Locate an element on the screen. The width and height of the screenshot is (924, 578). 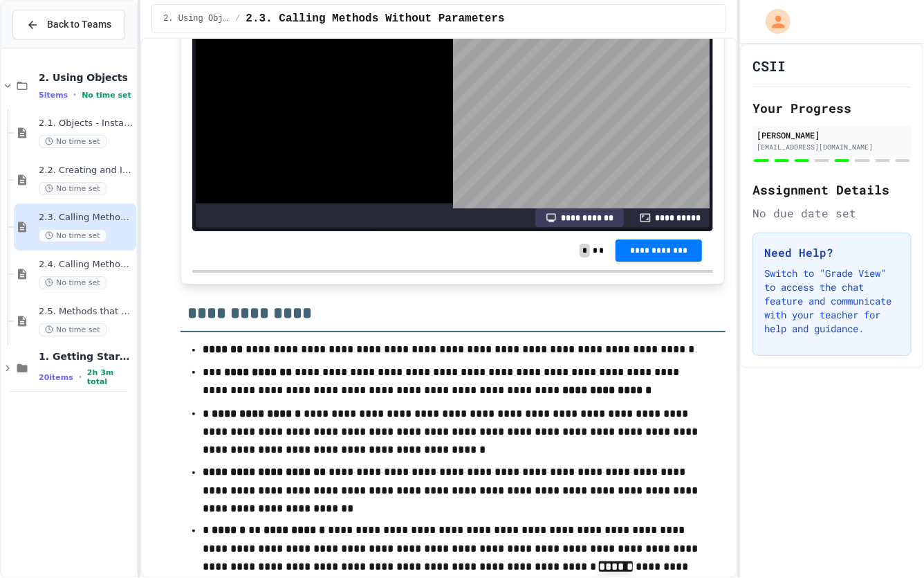
span: 2h 3m total is located at coordinates (110, 378).